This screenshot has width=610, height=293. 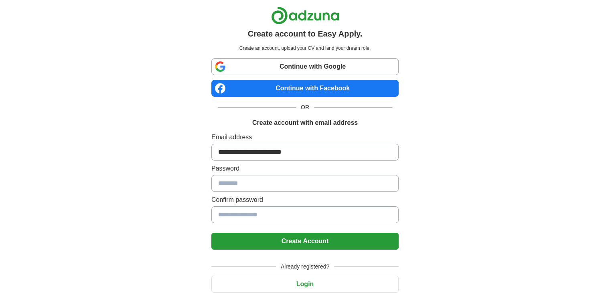 I want to click on span: OR, so click(x=305, y=107).